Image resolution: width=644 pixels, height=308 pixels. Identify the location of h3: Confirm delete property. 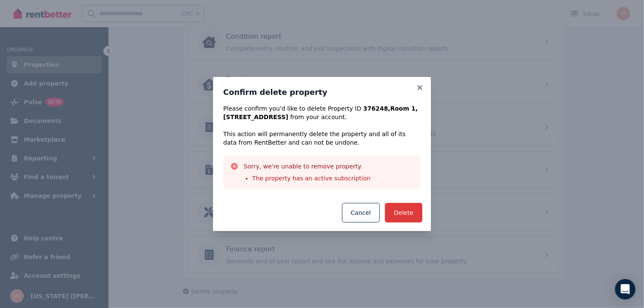
(322, 92).